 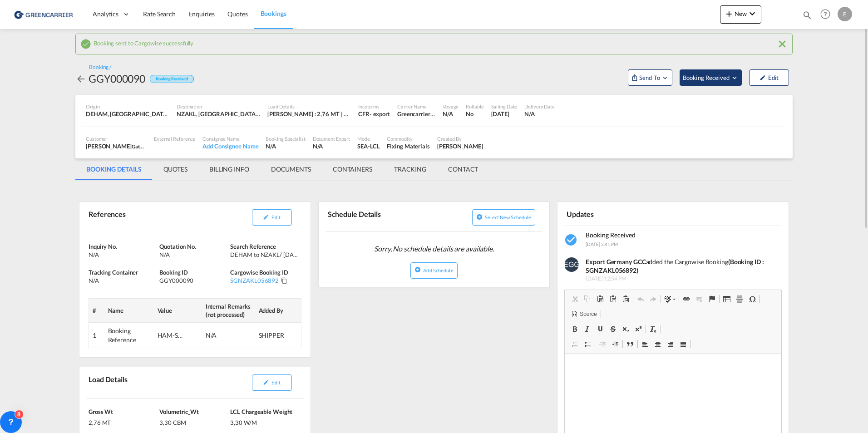 I want to click on a: Anchor, so click(x=712, y=299).